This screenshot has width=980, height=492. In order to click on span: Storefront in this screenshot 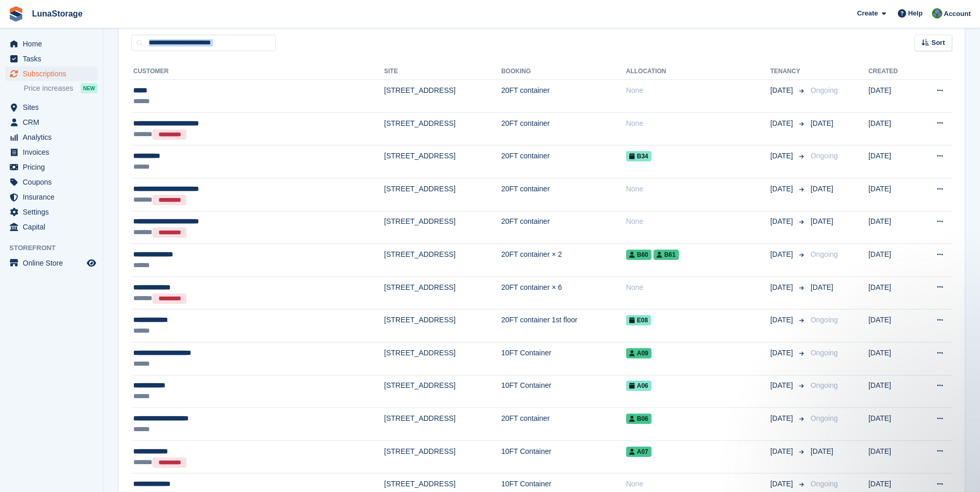, I will do `click(56, 248)`.